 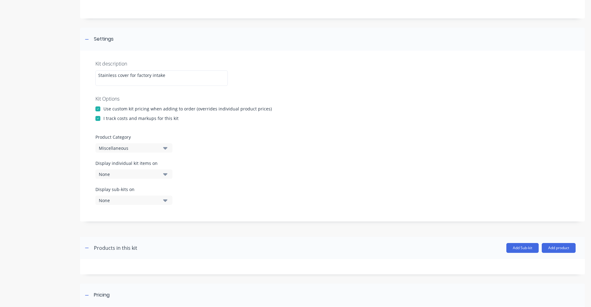 What do you see at coordinates (134, 189) in the screenshot?
I see `label: Display sub-kits on` at bounding box center [134, 189].